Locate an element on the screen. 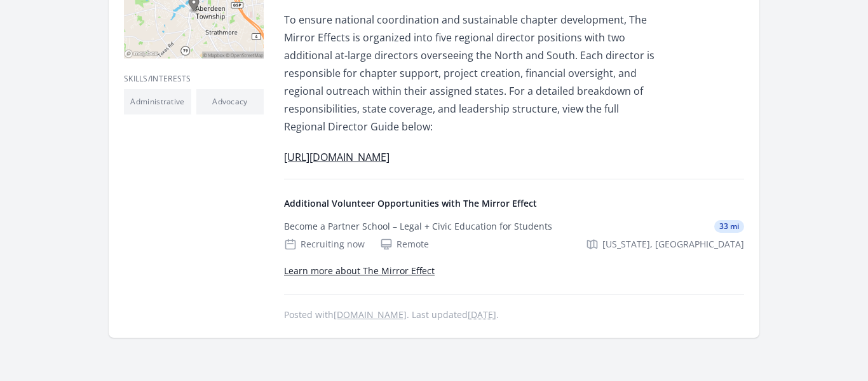 The width and height of the screenshot is (868, 381). div: Recruiting now is located at coordinates (324, 244).